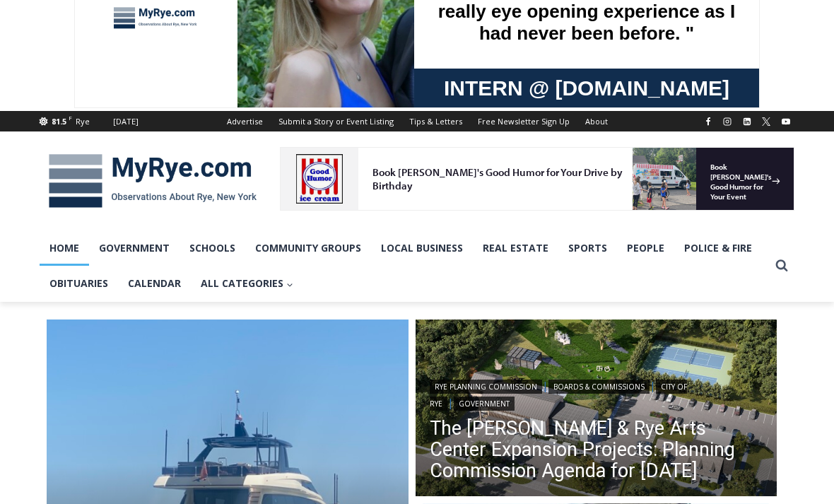 This screenshot has width=834, height=504. I want to click on a: Rye Planning Commission, so click(485, 386).